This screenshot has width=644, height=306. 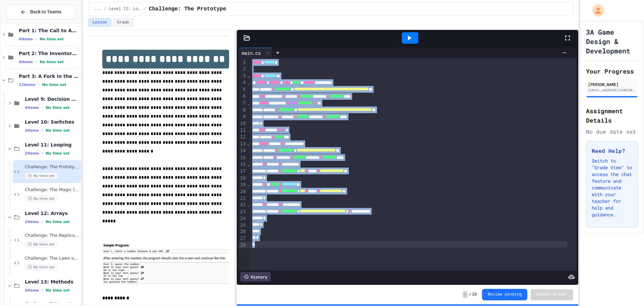 What do you see at coordinates (242, 117) in the screenshot?
I see `div: 9` at bounding box center [242, 117].